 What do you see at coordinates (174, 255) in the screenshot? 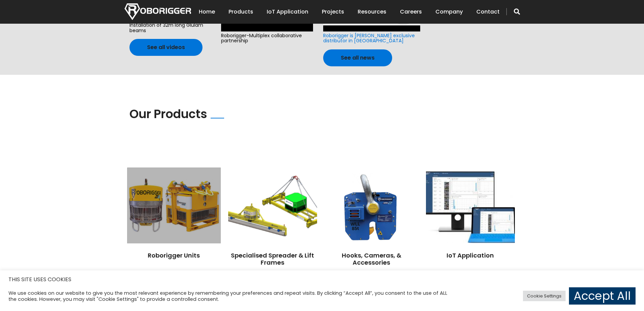
I see `a: Roborigger Units` at bounding box center [174, 255].